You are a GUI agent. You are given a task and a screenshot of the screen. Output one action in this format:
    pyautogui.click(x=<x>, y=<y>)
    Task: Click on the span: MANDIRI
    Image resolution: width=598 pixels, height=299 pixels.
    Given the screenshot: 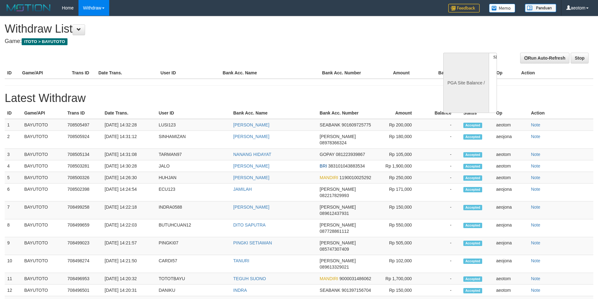 What is the action you would take?
    pyautogui.click(x=329, y=279)
    